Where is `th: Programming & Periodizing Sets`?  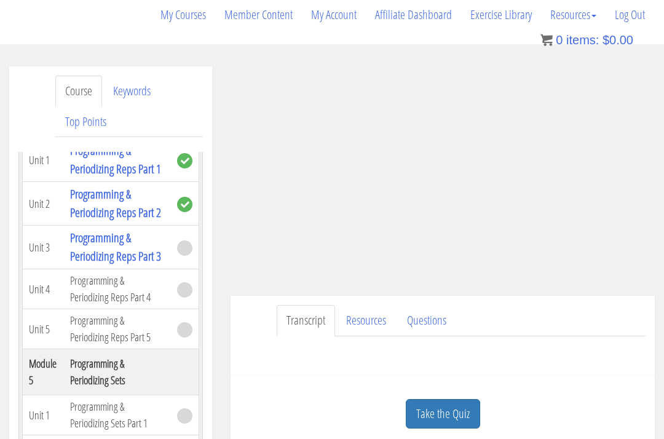 th: Programming & Periodizing Sets is located at coordinates (117, 372).